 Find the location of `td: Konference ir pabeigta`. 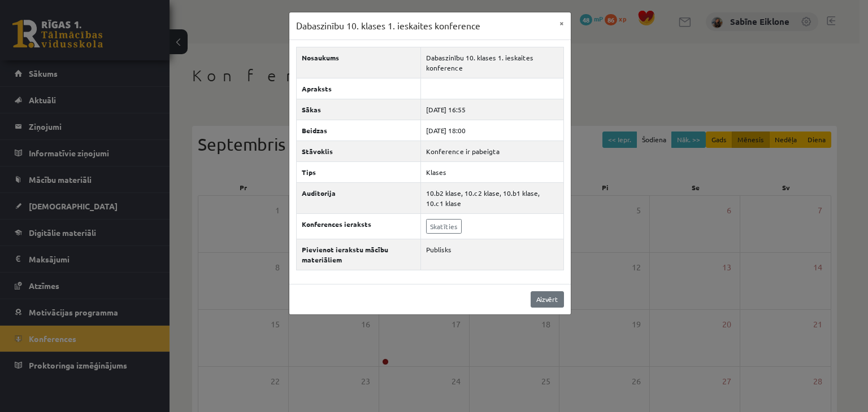

td: Konference ir pabeigta is located at coordinates (492, 151).